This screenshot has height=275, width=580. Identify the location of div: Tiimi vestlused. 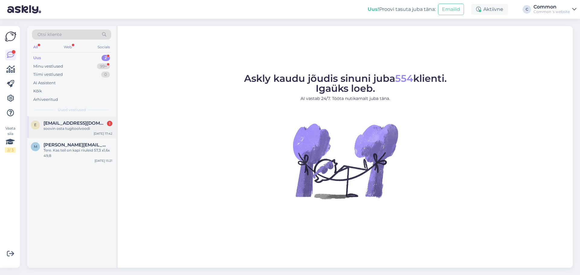
(48, 75).